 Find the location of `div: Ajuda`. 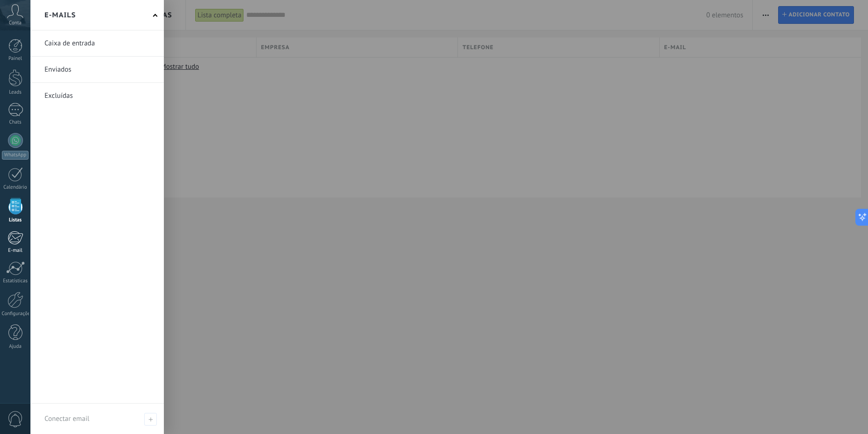

div: Ajuda is located at coordinates (15, 347).